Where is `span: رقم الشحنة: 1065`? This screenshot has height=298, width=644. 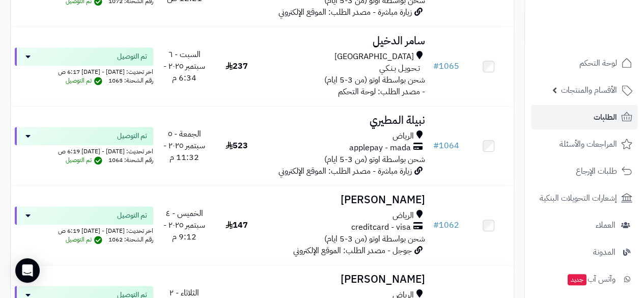
span: رقم الشحنة: 1065 is located at coordinates (131, 80).